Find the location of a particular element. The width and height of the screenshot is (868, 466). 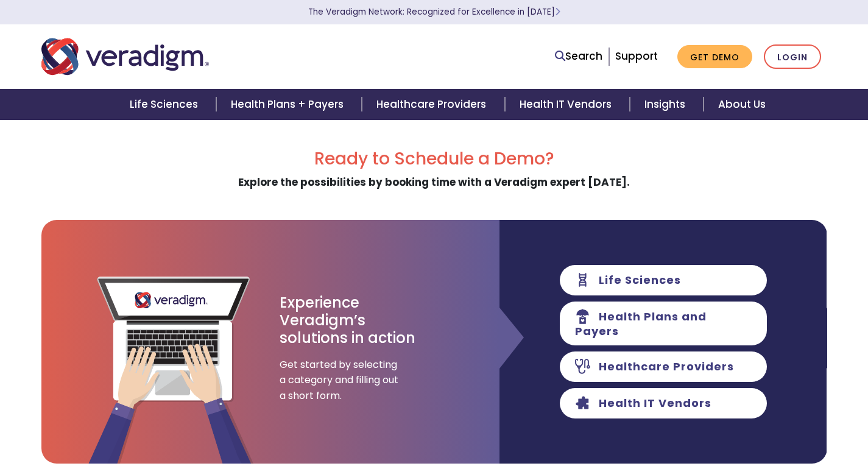

a: Health Plans + Payers is located at coordinates (289, 104).